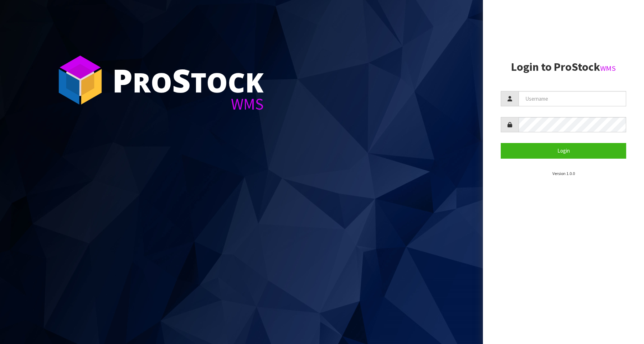  Describe the element at coordinates (563, 173) in the screenshot. I see `small: Version 1.0.0` at that location.